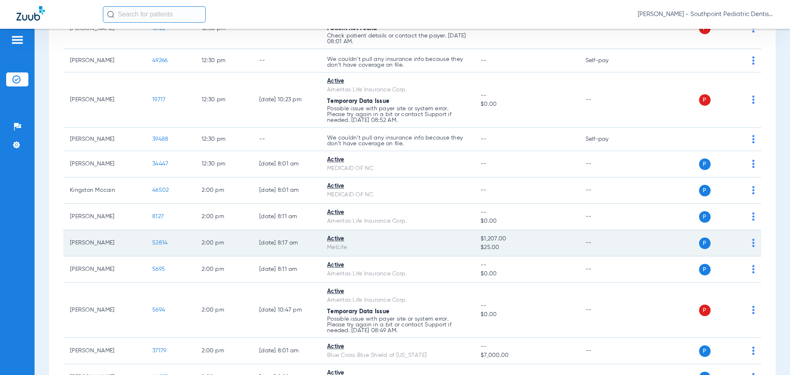 Image resolution: width=790 pixels, height=375 pixels. What do you see at coordinates (526, 239) in the screenshot?
I see `span: $1,207.00` at bounding box center [526, 239].